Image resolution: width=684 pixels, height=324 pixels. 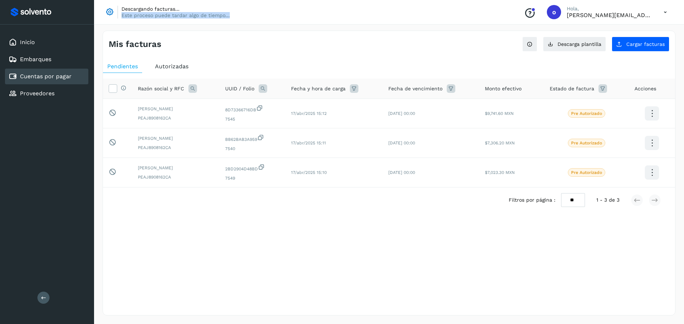 What do you see at coordinates (309, 173) in the screenshot?
I see `span: 17/abr/2025 15:10` at bounding box center [309, 173].